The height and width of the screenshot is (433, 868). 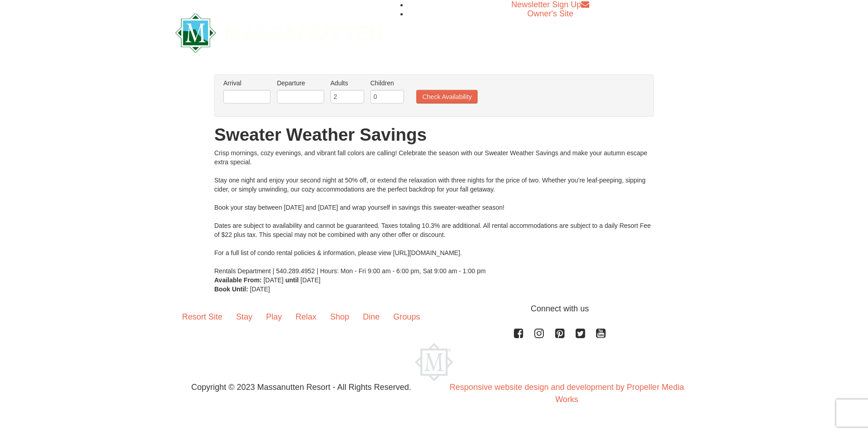 I want to click on a: Relax, so click(x=306, y=317).